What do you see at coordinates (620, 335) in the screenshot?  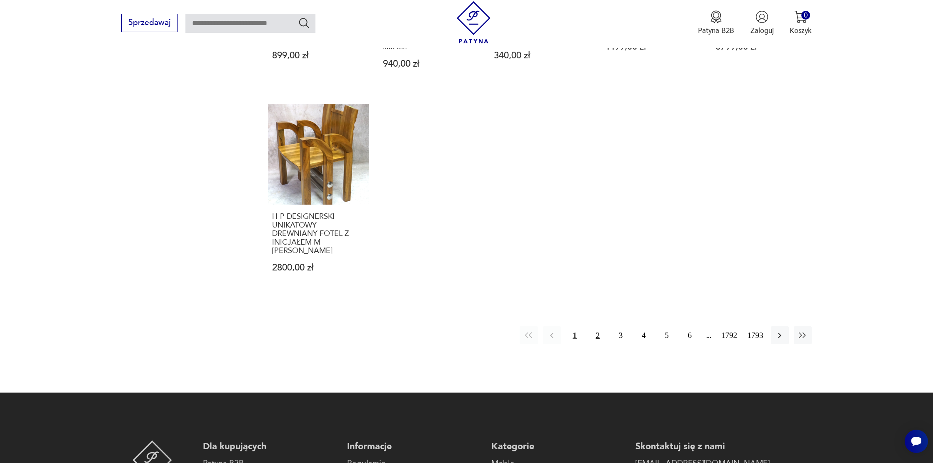 I see `button: 3` at bounding box center [620, 335].